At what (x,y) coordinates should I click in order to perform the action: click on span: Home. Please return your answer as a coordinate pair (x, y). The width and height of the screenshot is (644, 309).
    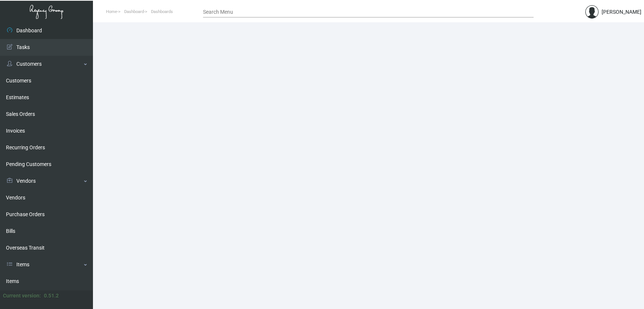
    Looking at the image, I should click on (112, 11).